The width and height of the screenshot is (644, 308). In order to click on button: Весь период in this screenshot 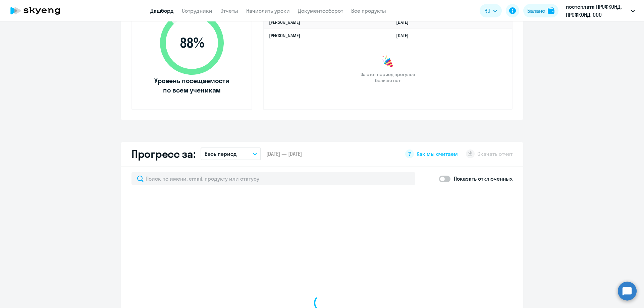, I will do `click(231, 154)`.